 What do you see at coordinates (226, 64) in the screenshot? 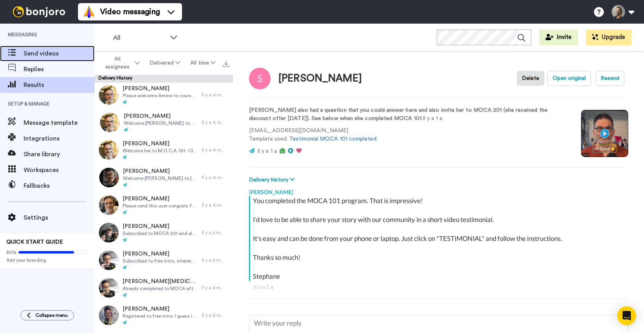
I see `img: export.svg` at bounding box center [226, 64].